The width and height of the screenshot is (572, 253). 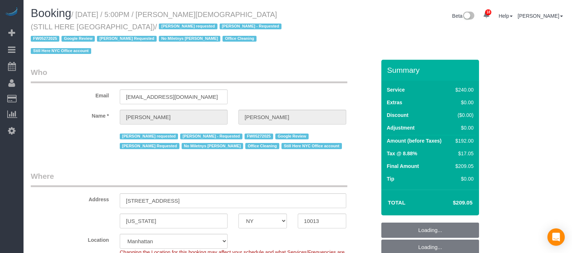 I want to click on div: $209.05, so click(x=463, y=166).